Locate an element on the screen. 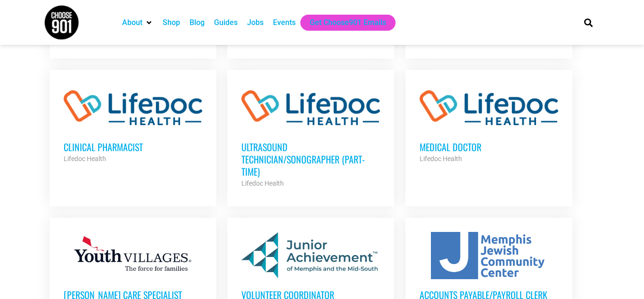  a: Medical Doctor Lifedoc Health is located at coordinates (489, 124).